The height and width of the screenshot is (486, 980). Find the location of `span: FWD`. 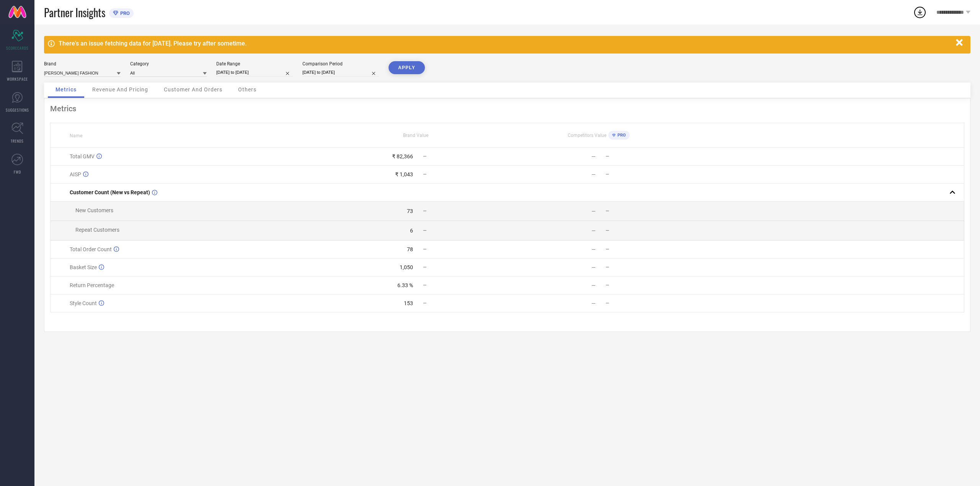

span: FWD is located at coordinates (17, 172).